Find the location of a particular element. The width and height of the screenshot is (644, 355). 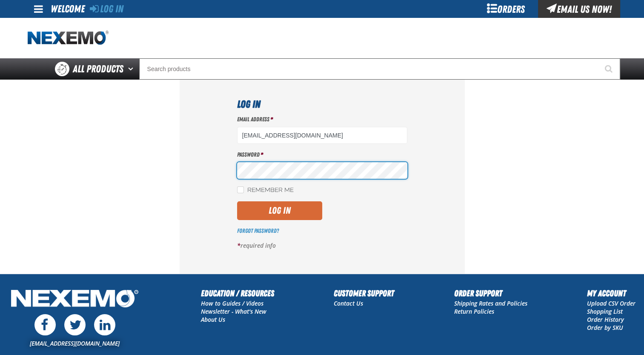

label: Password is located at coordinates (323, 155).